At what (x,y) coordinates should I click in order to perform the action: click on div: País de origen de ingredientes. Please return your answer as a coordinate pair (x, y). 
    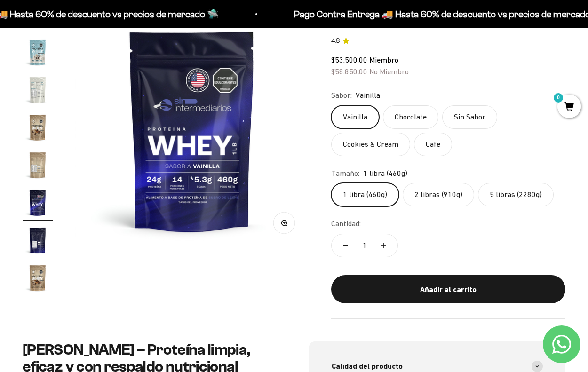
    Looking at the image, I should click on (103, 92).